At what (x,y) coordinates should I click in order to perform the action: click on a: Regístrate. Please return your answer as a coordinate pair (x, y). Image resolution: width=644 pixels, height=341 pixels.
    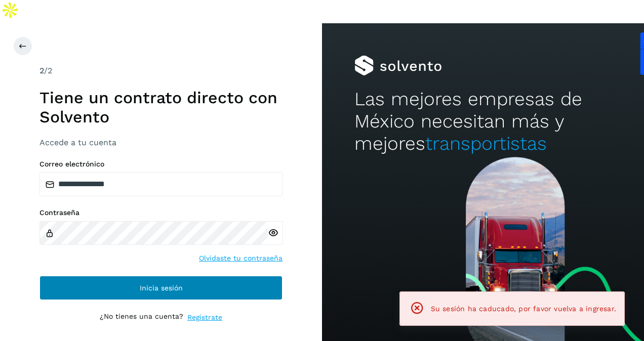
    Looking at the image, I should click on (204, 318).